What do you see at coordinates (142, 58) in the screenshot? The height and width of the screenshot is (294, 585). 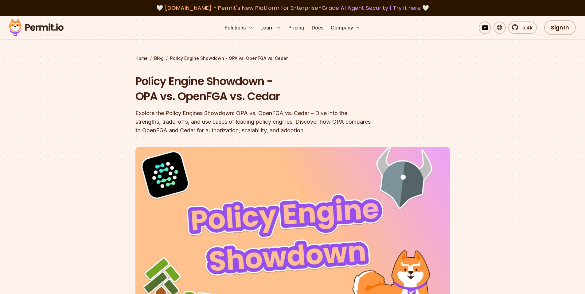 I see `a: Home` at bounding box center [142, 58].